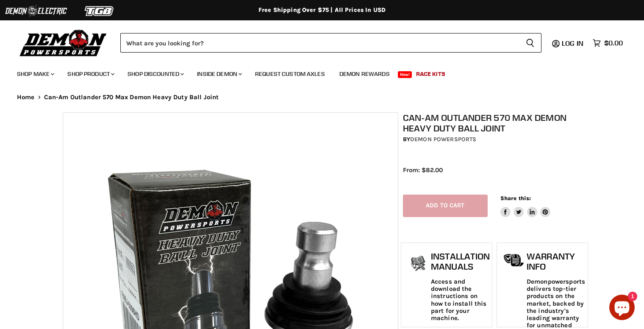 The height and width of the screenshot is (329, 644). What do you see at coordinates (460, 300) in the screenshot?
I see `p: Access and download the instructions on how to install this part for your machine.` at bounding box center [460, 300].